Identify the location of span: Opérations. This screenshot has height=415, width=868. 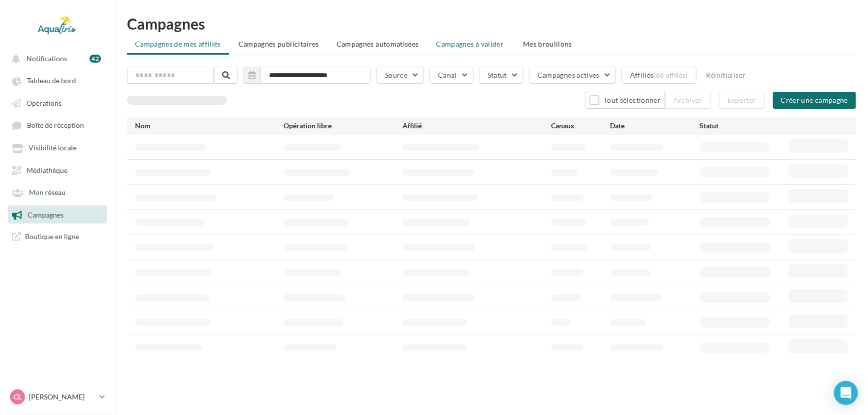
(44, 102).